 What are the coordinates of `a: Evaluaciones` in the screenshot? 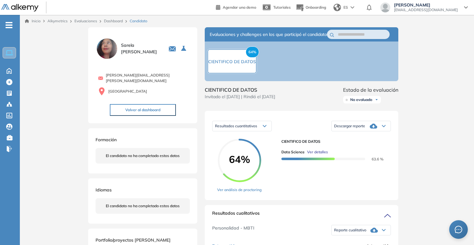 It's located at (86, 21).